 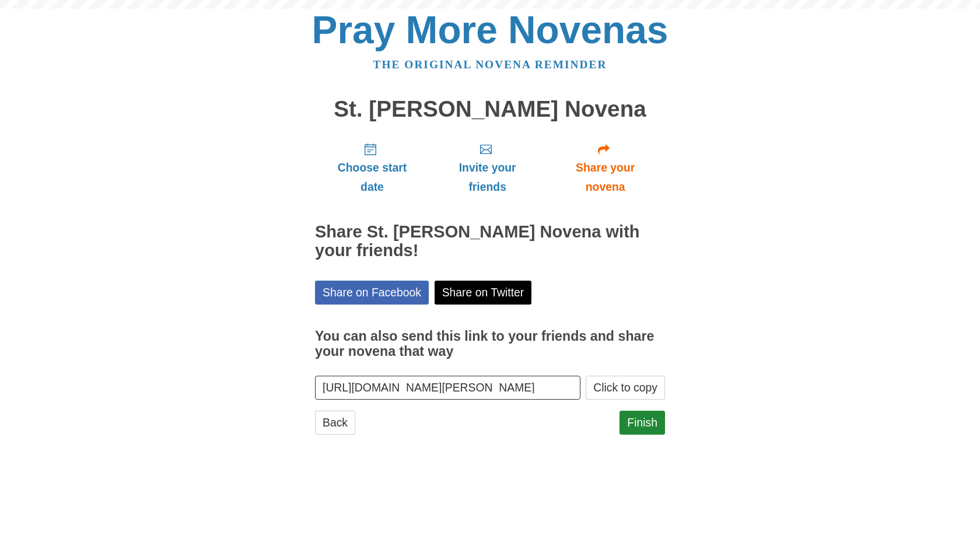 What do you see at coordinates (626, 387) in the screenshot?
I see `button: Click to copy` at bounding box center [626, 387].